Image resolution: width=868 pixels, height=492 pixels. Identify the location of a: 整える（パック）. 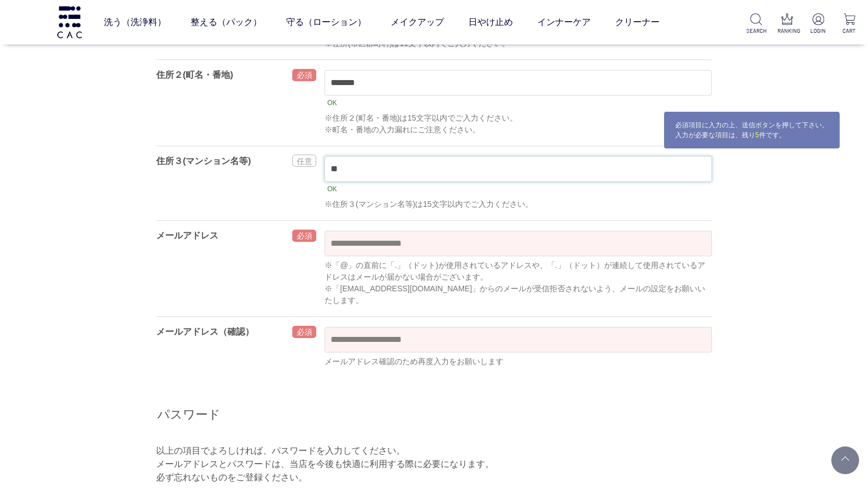
(226, 22).